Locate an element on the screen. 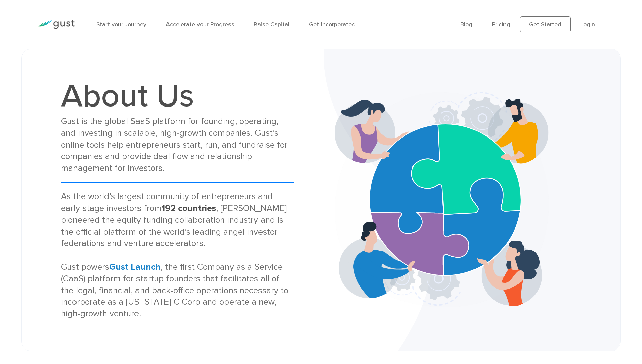 This screenshot has height=364, width=642. h1: About Us is located at coordinates (177, 96).